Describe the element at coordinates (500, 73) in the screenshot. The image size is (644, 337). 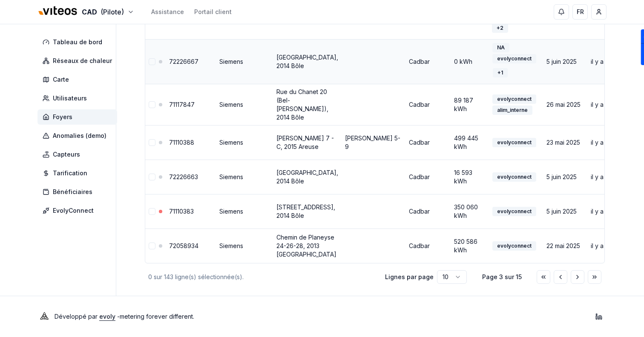
I see `button: +1` at that location.